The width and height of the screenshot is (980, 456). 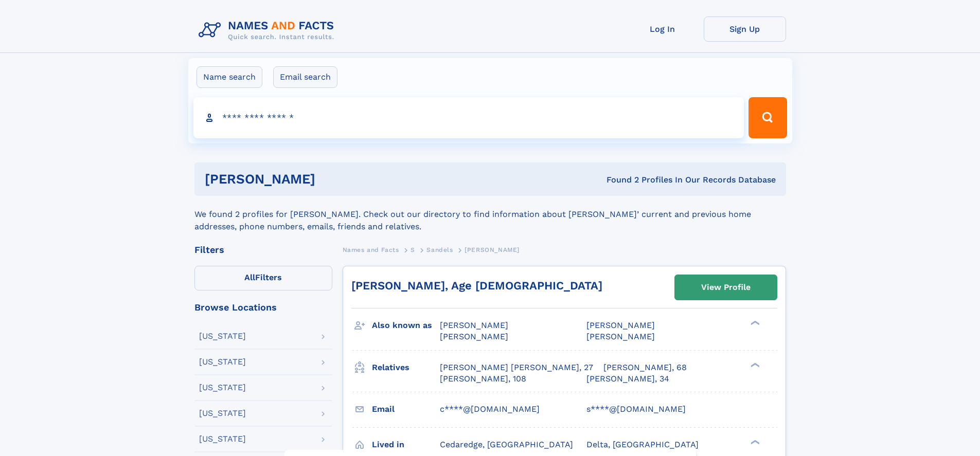 What do you see at coordinates (767, 118) in the screenshot?
I see `button: Search Button` at bounding box center [767, 118].